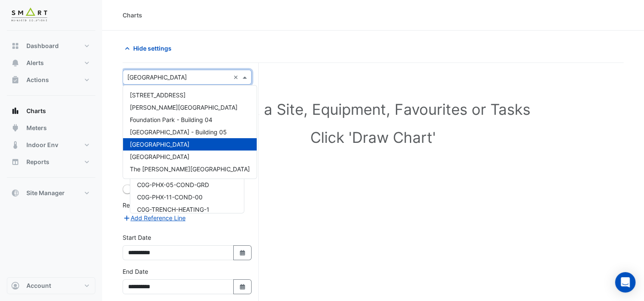  I want to click on app-icon: Charts, so click(15, 111).